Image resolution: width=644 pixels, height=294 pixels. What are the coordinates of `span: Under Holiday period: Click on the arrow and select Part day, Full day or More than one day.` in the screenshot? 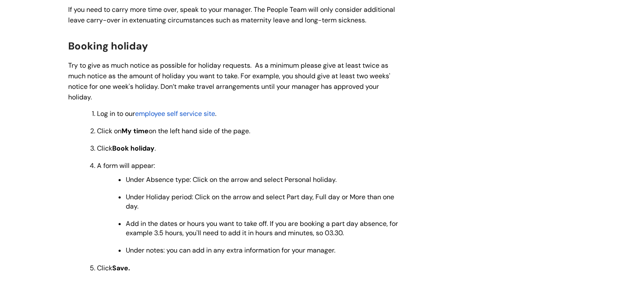 It's located at (260, 201).